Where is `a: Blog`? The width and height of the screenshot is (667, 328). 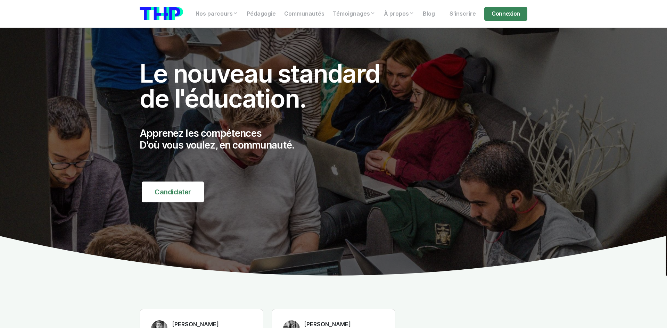
a: Blog is located at coordinates (429, 14).